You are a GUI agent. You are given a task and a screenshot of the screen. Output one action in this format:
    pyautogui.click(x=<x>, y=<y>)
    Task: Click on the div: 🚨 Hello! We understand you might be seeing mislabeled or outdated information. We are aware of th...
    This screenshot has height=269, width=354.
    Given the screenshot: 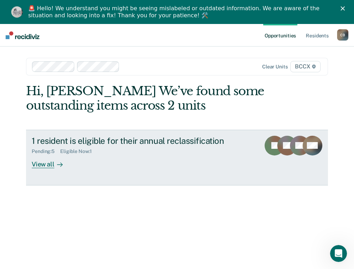 What is the action you would take?
    pyautogui.click(x=180, y=12)
    